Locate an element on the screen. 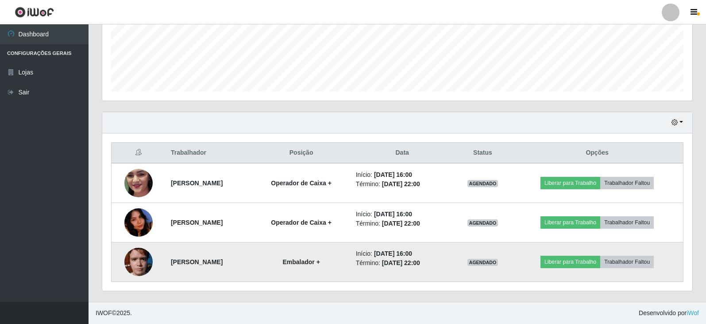 This screenshot has width=706, height=324. th: Opções is located at coordinates (598, 153).